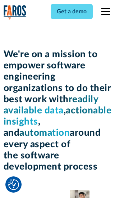 Image resolution: width=115 pixels, height=198 pixels. I want to click on img: Revisit consent button, so click(14, 184).